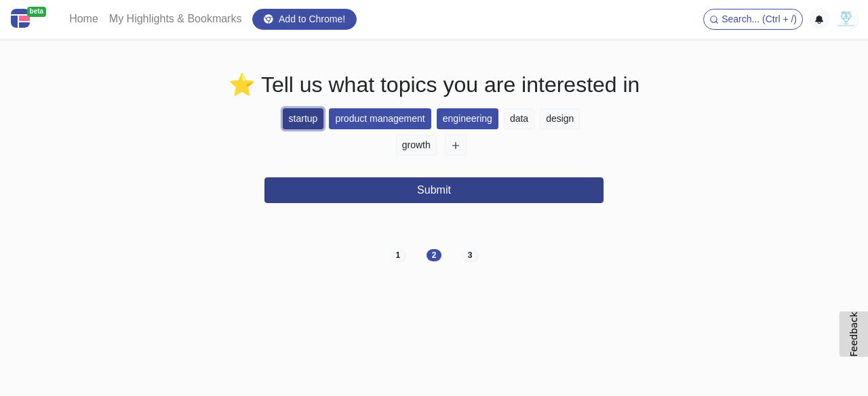 This screenshot has width=868, height=396. I want to click on a: Add to Chrome!, so click(304, 19).